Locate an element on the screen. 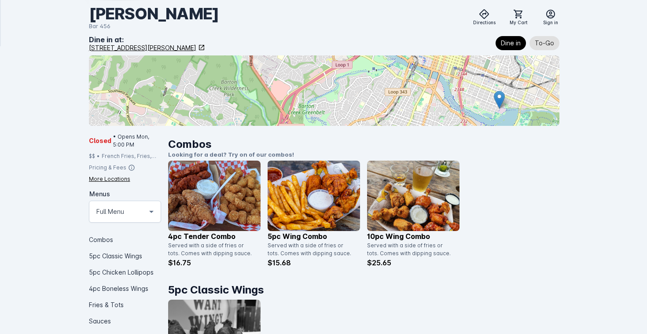 This screenshot has width=647, height=334. p: $25.65 is located at coordinates (413, 263).